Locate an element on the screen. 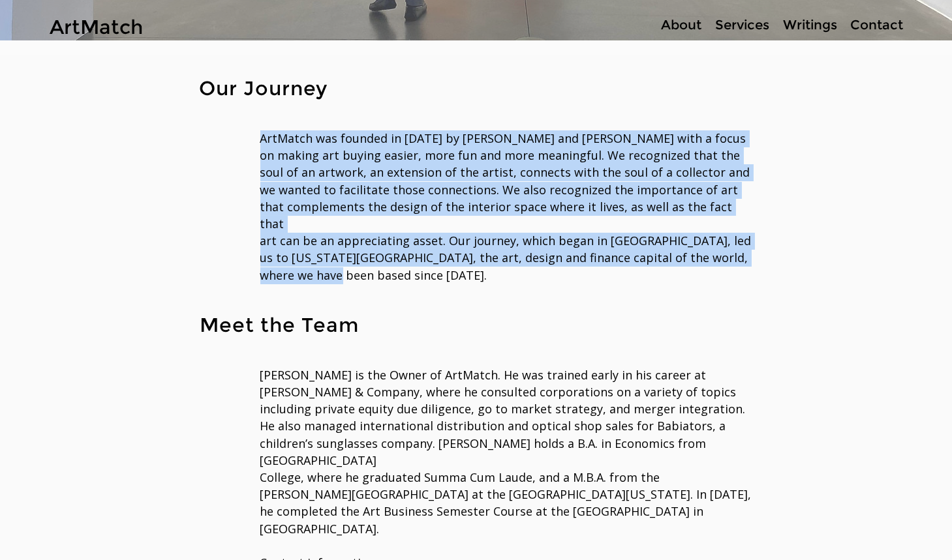  a: About is located at coordinates (681, 25).